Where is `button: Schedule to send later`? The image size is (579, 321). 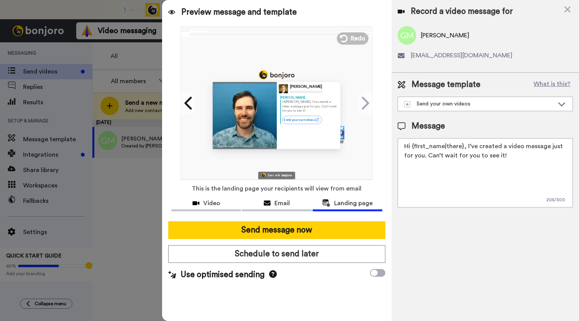 button: Schedule to send later is located at coordinates (277, 254).